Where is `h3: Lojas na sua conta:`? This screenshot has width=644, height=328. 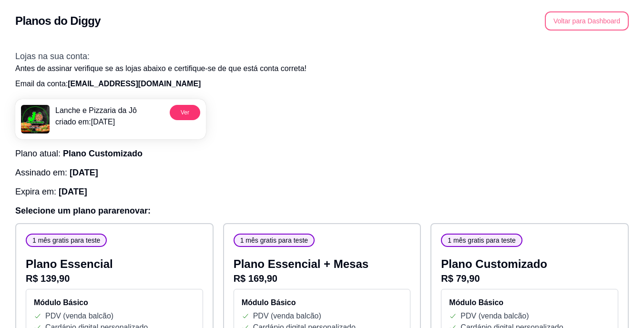 h3: Lojas na sua conta: is located at coordinates (321, 56).